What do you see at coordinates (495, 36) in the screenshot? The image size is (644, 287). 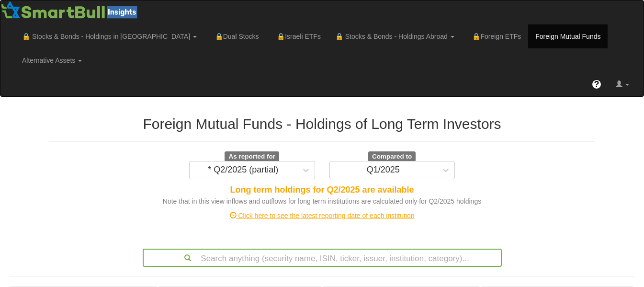 I see `a: 🔒Foreign ETFs` at bounding box center [495, 36].